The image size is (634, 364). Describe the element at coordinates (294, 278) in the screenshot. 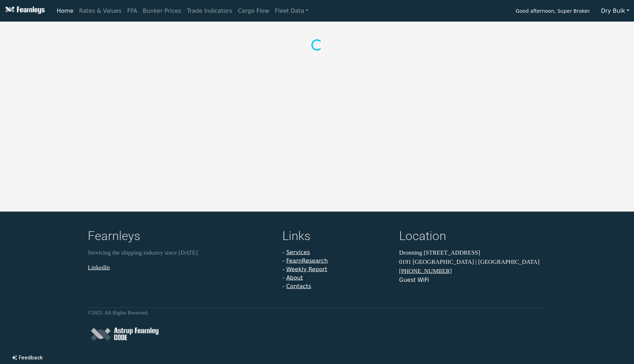

I see `a: About` at that location.